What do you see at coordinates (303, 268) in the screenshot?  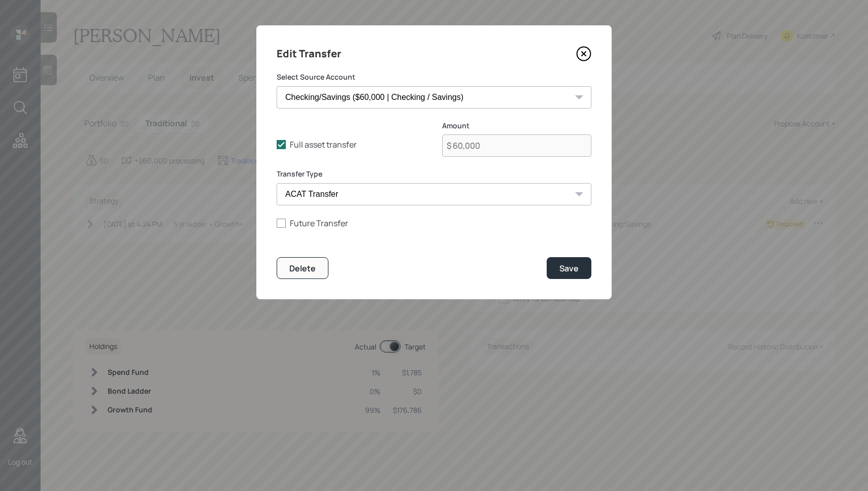 I see `button: Delete` at bounding box center [303, 268].